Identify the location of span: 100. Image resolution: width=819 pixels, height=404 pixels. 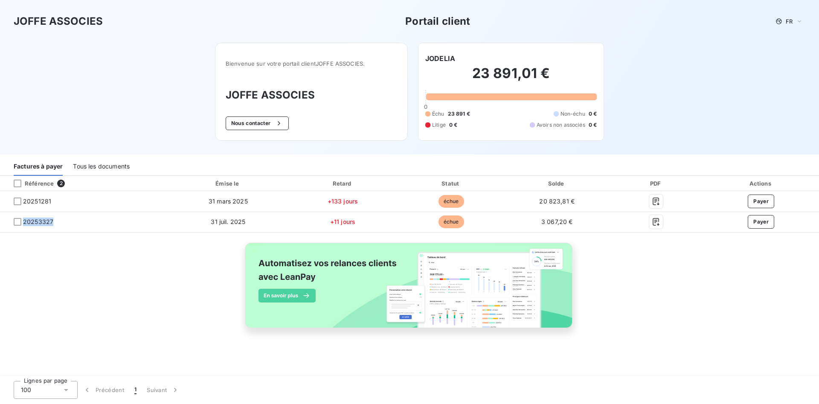
(26, 390).